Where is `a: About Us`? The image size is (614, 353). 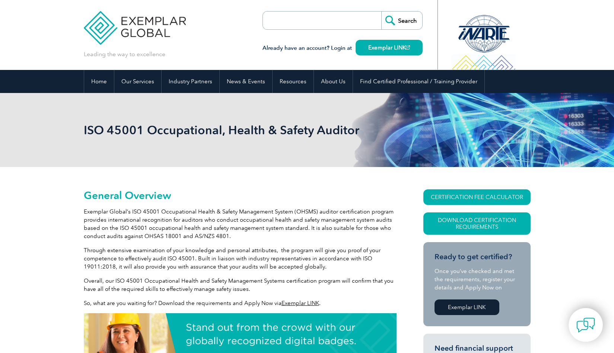
a: About Us is located at coordinates (333, 81).